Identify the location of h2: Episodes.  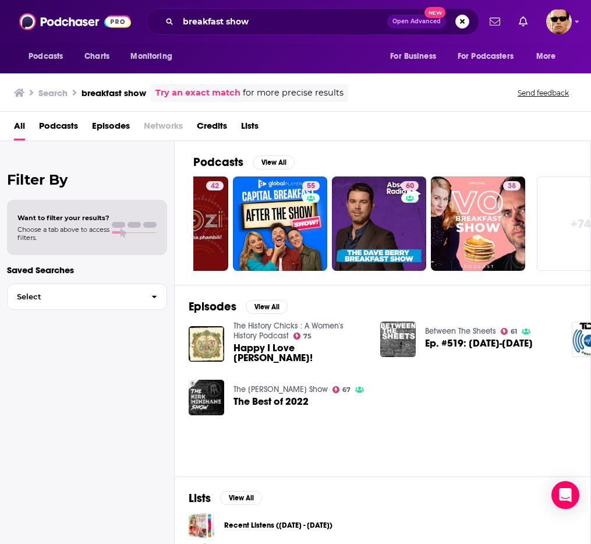
(212, 306).